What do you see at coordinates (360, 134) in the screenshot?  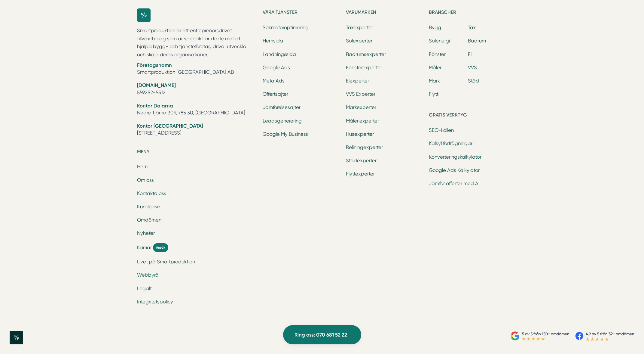 I see `a: Husexperter` at bounding box center [360, 134].